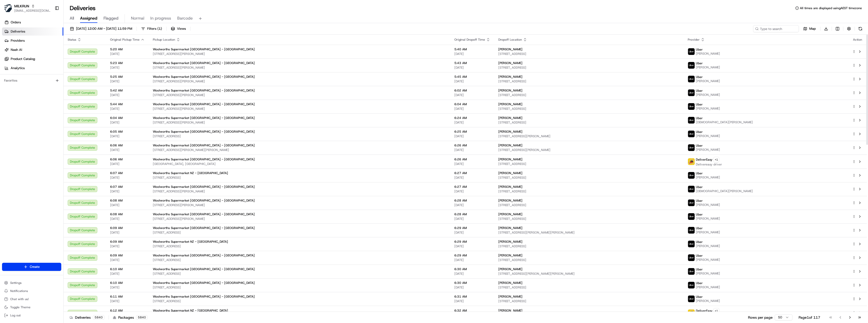 The image size is (868, 323). Describe the element at coordinates (472, 104) in the screenshot. I see `span: 6:04 AM` at that location.